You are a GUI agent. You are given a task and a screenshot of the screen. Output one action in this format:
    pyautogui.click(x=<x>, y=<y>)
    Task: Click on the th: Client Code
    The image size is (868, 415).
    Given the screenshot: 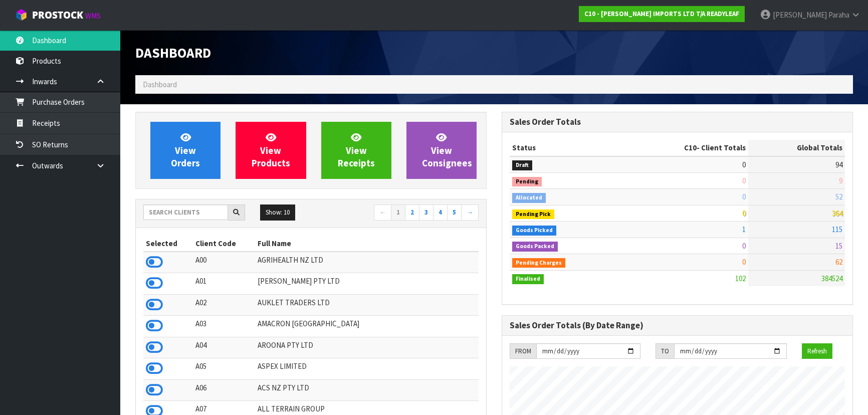 What is the action you would take?
    pyautogui.click(x=224, y=244)
    